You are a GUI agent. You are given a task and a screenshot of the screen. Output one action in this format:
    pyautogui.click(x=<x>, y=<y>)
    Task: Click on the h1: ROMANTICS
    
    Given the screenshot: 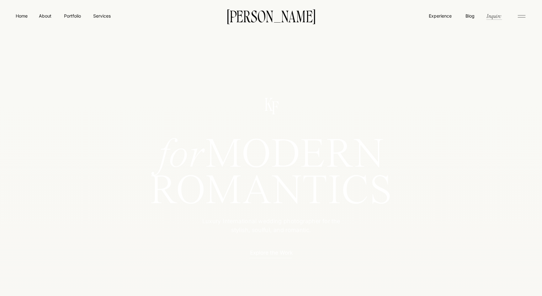 What is the action you would take?
    pyautogui.click(x=271, y=191)
    